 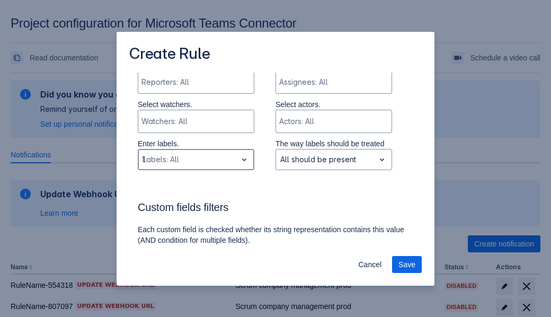 What do you see at coordinates (334, 104) in the screenshot?
I see `p: Select actors.` at bounding box center [334, 104].